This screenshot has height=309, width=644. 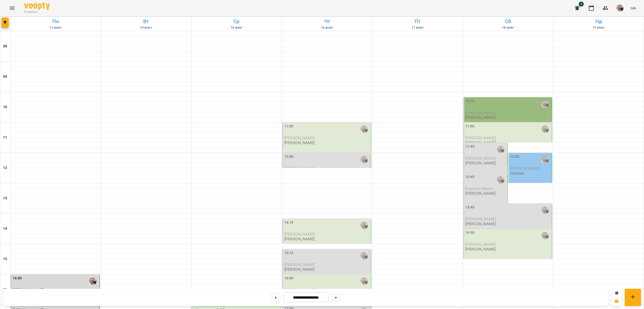 What do you see at coordinates (289, 223) in the screenshot?
I see `label: 14:15` at bounding box center [289, 223].